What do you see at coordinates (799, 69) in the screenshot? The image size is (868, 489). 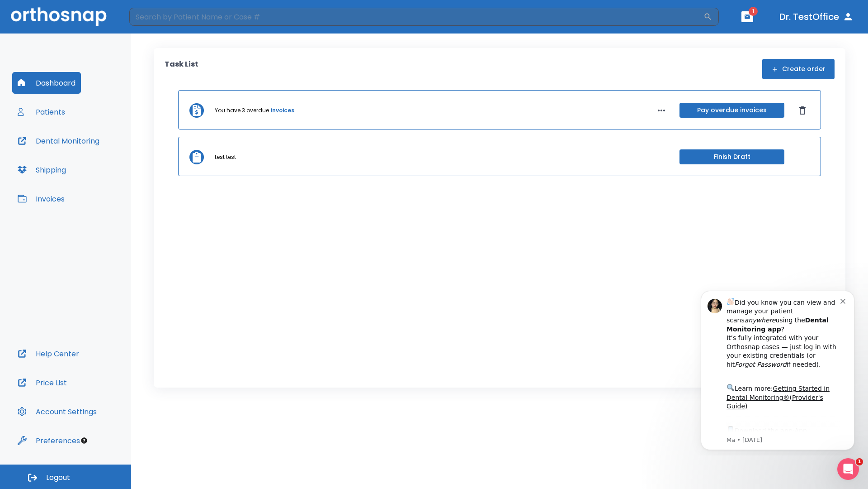 I see `button: Create order` at bounding box center [799, 69].